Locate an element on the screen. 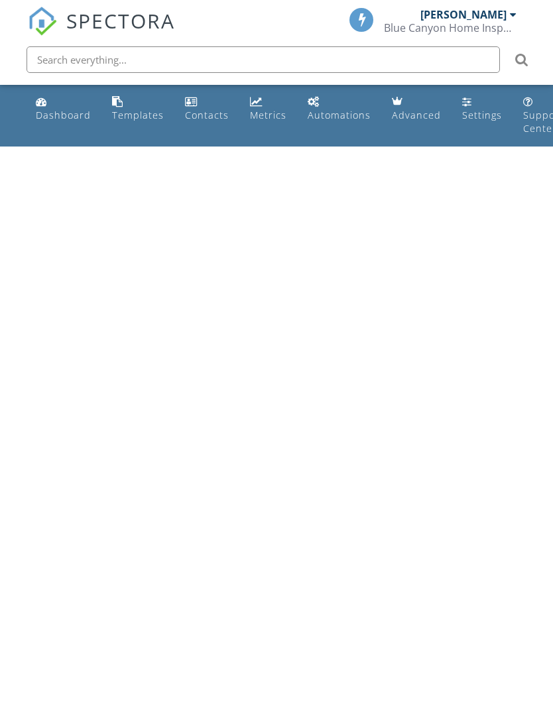 Image resolution: width=553 pixels, height=720 pixels. div: Settings is located at coordinates (482, 115).